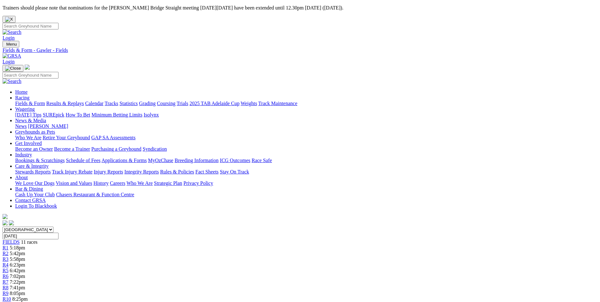 The height and width of the screenshot is (302, 600). What do you see at coordinates (108, 171) in the screenshot?
I see `a: Injury Reports` at bounding box center [108, 171].